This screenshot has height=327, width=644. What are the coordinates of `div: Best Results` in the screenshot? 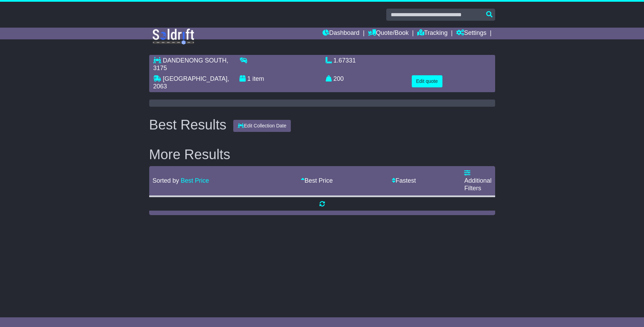 It's located at (188, 125).